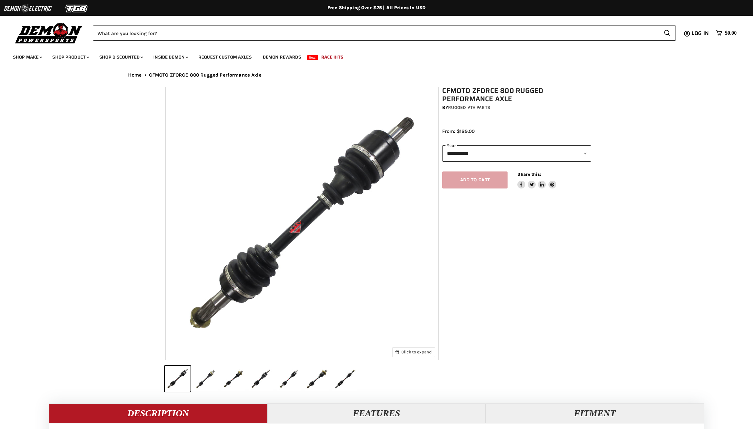 This screenshot has height=429, width=753. Describe the element at coordinates (731, 33) in the screenshot. I see `span: $0.00` at that location.